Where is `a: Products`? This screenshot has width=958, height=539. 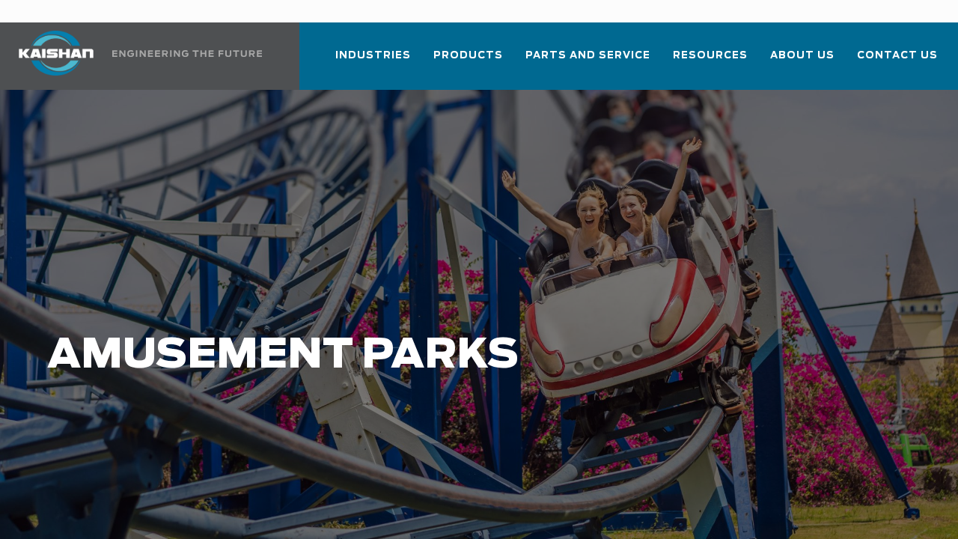
a: Products is located at coordinates (468, 61).